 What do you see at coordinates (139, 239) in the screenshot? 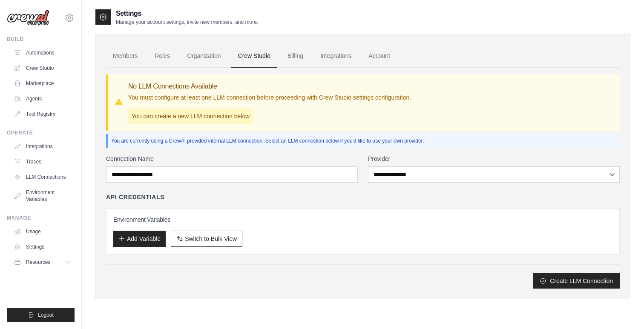
I see `button: Add Variable` at bounding box center [139, 239].